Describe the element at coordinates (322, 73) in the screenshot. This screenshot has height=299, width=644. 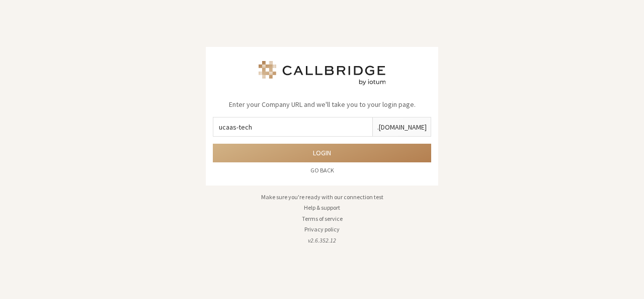
I see `img: Iotum` at that location.